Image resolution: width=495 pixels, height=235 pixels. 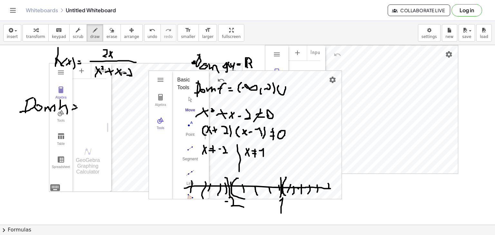 I want to click on span: larger, so click(x=207, y=37).